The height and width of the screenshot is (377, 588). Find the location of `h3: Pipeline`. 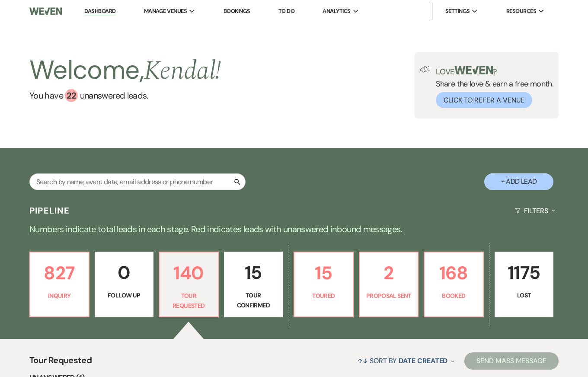

h3: Pipeline is located at coordinates (50, 210).